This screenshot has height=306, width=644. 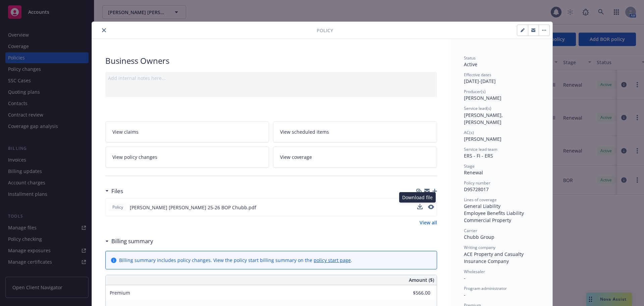 I want to click on span: Wholesaler, so click(x=474, y=271).